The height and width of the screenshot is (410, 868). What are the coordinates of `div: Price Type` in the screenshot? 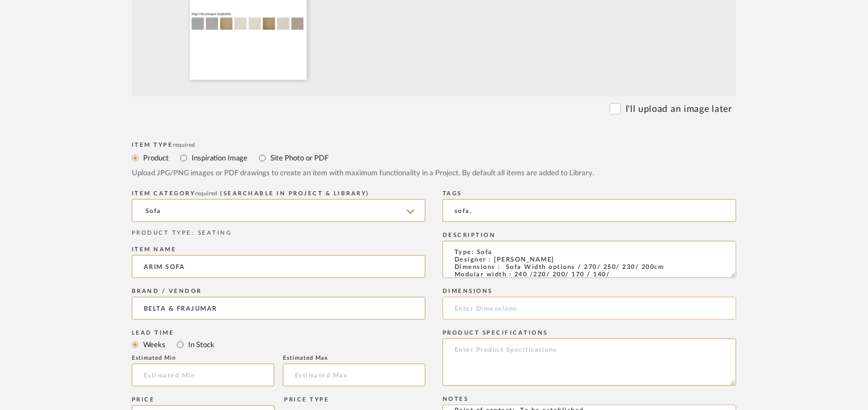 It's located at (321, 400).